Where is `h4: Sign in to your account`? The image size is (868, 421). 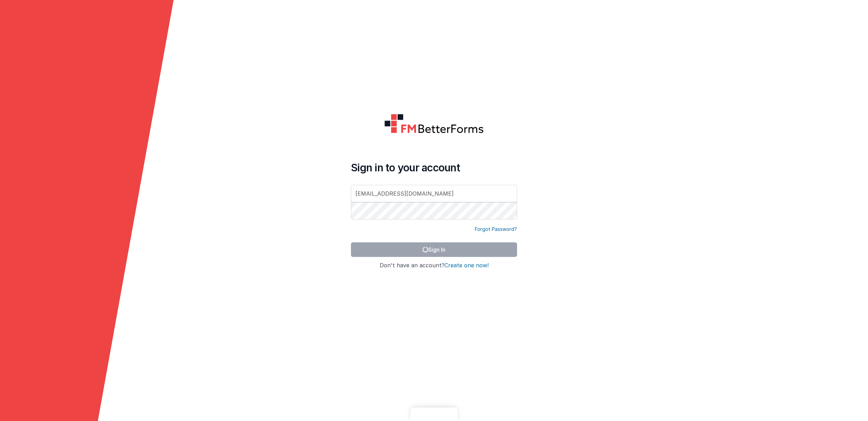
h4: Sign in to your account is located at coordinates (434, 167).